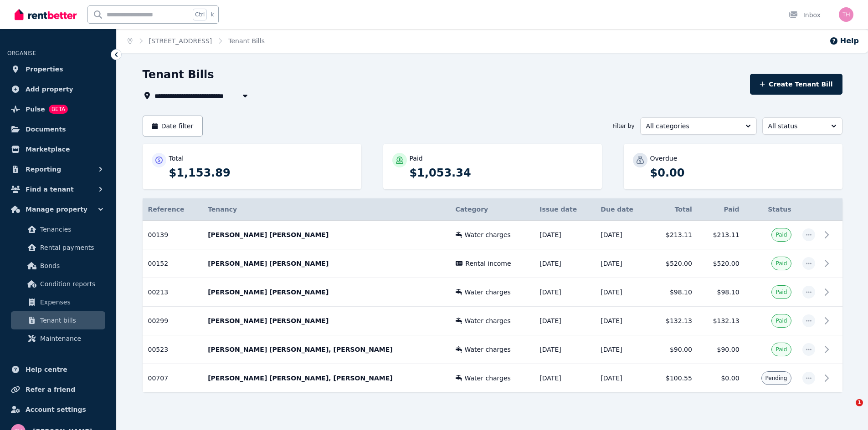 The height and width of the screenshot is (430, 868). I want to click on button: Manage property, so click(58, 209).